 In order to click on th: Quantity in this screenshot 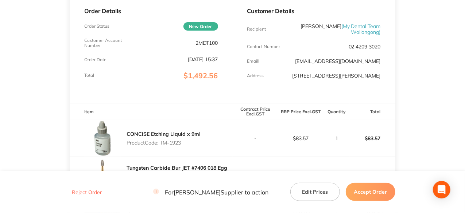, I will do `click(336, 112)`.